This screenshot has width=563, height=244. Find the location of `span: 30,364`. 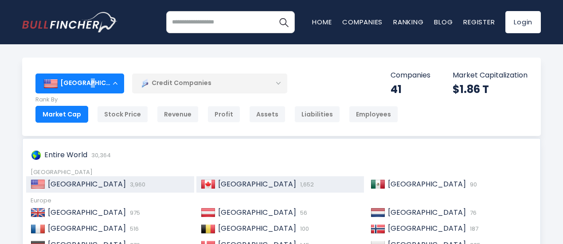

span: 30,364 is located at coordinates (100, 155).